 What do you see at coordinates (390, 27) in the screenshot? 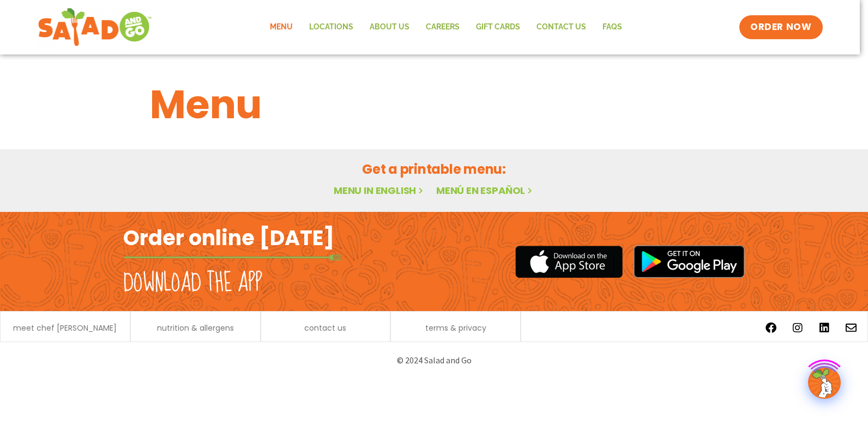
I see `a: About Us` at bounding box center [390, 27].